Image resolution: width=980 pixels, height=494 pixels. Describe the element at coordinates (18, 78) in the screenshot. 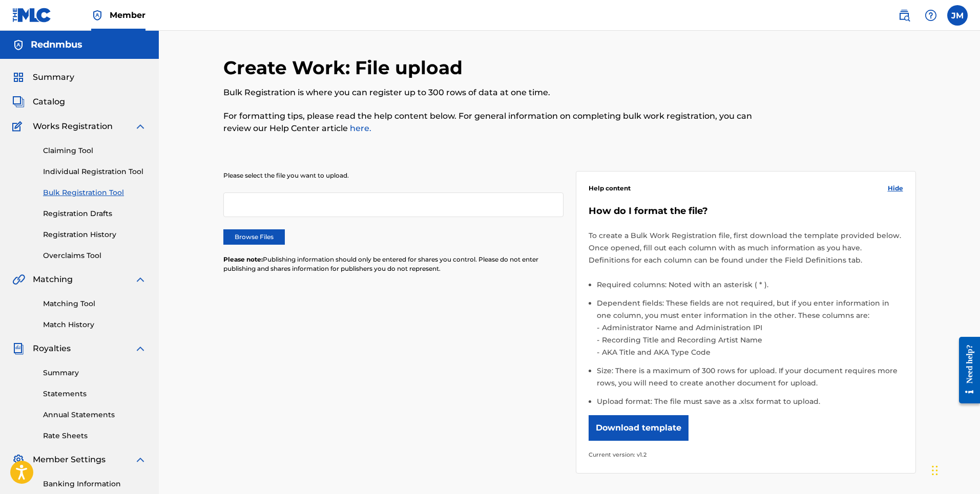

I see `img: Summary` at that location.